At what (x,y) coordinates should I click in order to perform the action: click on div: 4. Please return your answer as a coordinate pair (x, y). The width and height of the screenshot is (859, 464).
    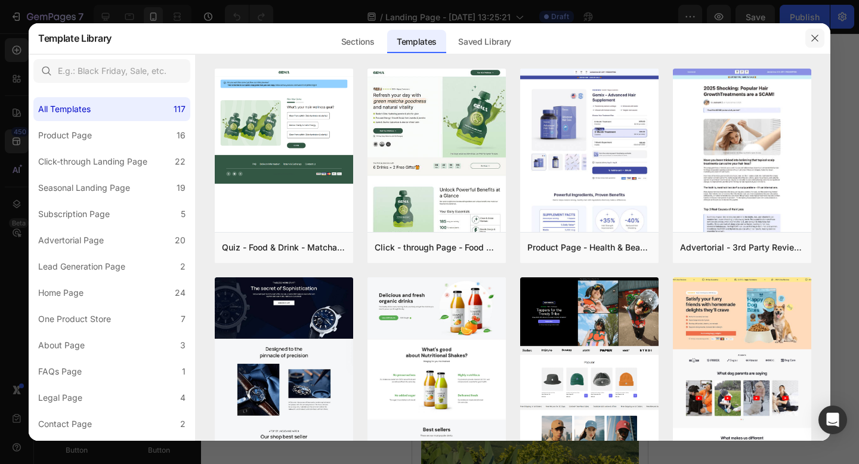
    Looking at the image, I should click on (183, 398).